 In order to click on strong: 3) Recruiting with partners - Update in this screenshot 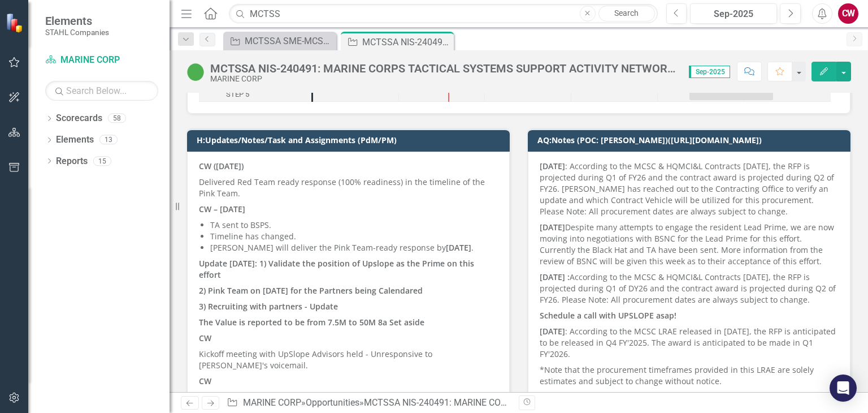, I will do `click(268, 306)`.